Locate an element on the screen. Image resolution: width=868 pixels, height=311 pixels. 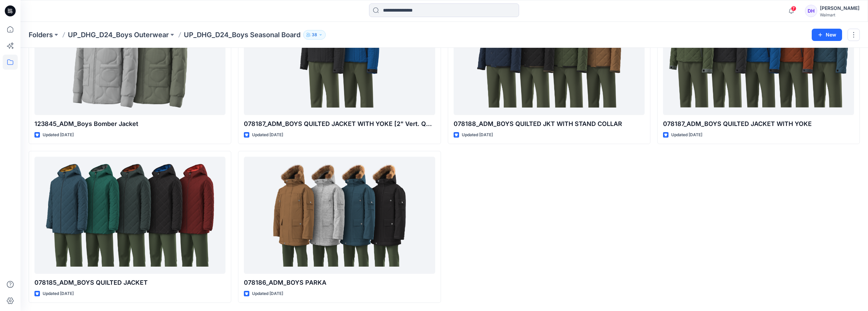
p: UP_DHG_D24_Boys Seasonal Board is located at coordinates (243, 35).